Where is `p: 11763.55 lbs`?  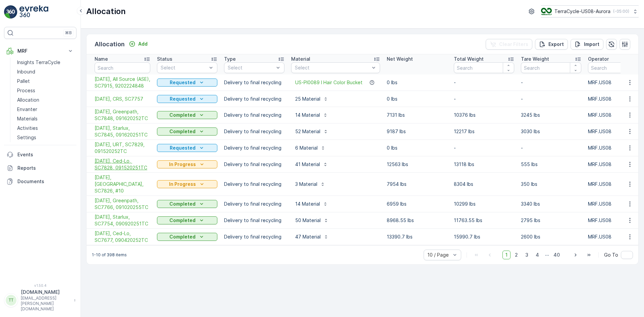 p: 11763.55 lbs is located at coordinates (484, 220).